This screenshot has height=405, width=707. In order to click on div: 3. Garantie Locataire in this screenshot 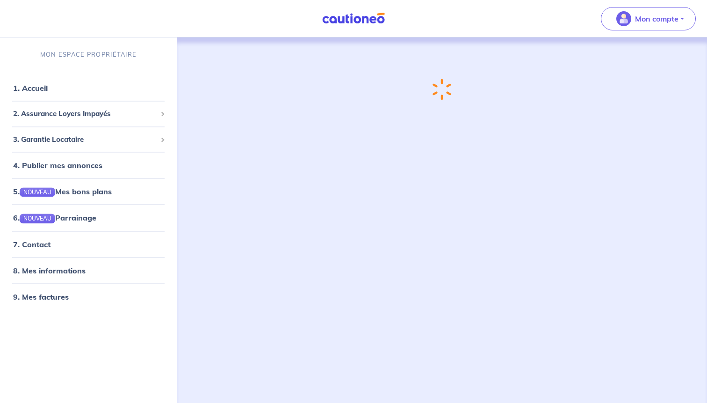, I will do `click(88, 139)`.